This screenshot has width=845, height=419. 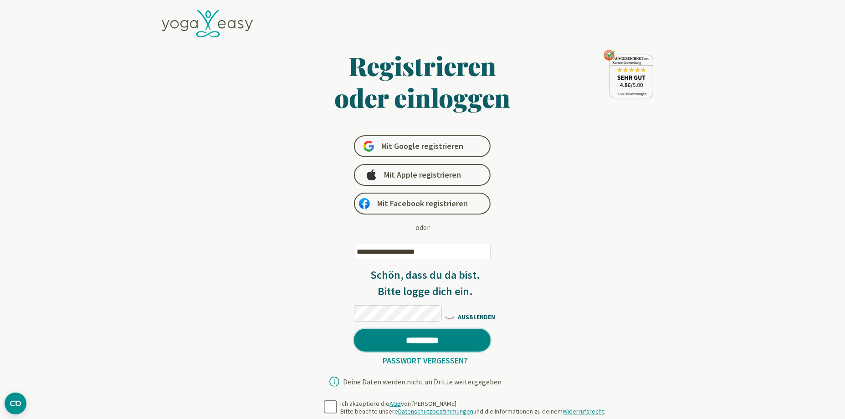 What do you see at coordinates (426, 360) in the screenshot?
I see `a: Passwort vergessen?` at bounding box center [426, 360].